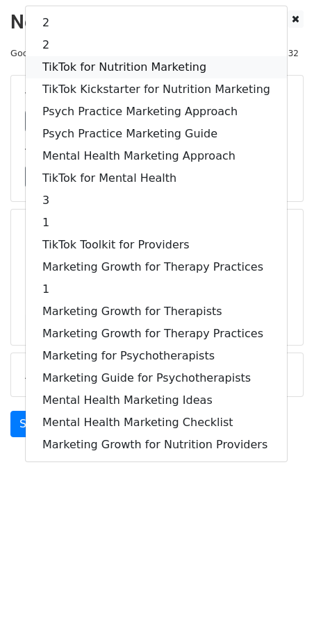  What do you see at coordinates (157, 445) in the screenshot?
I see `a: Marketing Growth for Nutrition Providers` at bounding box center [157, 445].